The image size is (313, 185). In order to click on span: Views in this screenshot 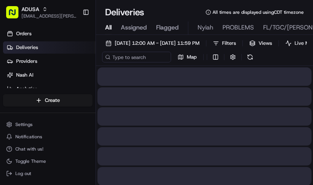, I will do `click(265, 43)`.